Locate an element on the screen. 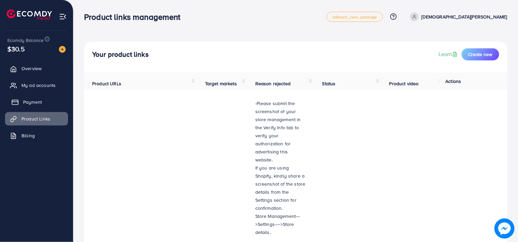 This screenshot has height=242, width=518. a: My ad accounts is located at coordinates (37, 85).